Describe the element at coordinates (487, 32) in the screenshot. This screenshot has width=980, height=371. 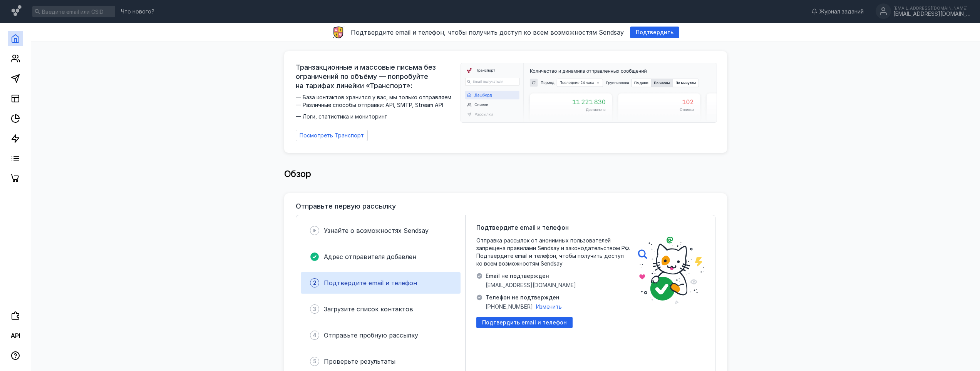
I see `span: Подтвердите email и телефон, чтобы получить доступ ко всем возможностям Sendsay` at that location.